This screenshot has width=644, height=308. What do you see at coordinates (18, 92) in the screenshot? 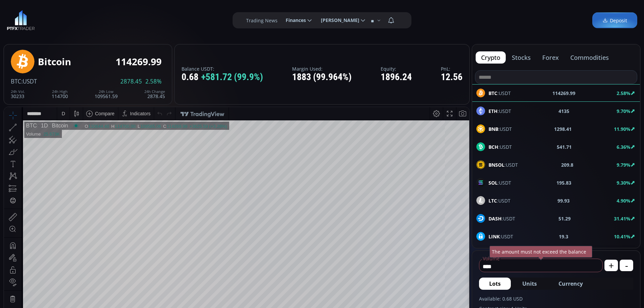
I see `div: 24h Vol.` at bounding box center [18, 92].